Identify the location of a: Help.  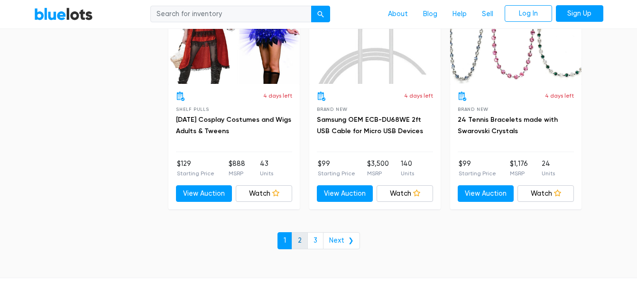
(460, 14).